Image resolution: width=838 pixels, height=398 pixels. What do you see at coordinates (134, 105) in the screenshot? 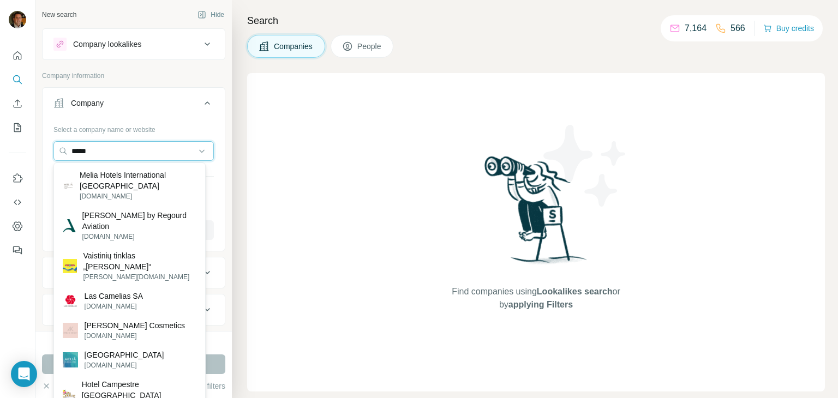
I see `button: Company` at bounding box center [134, 105].